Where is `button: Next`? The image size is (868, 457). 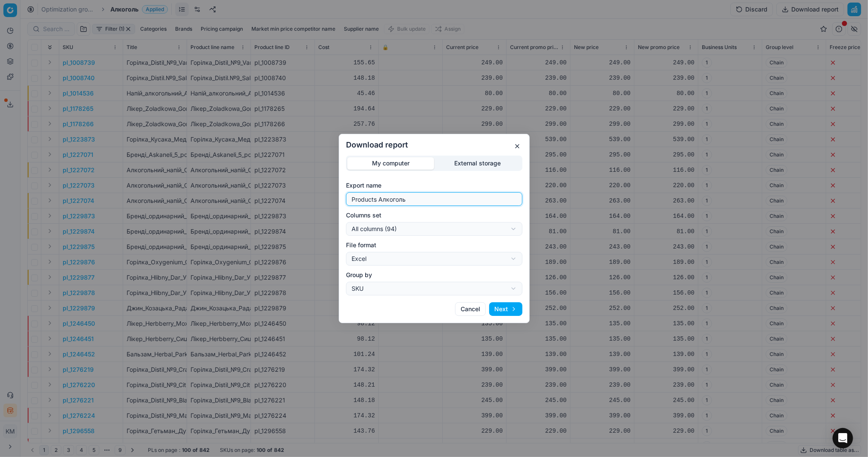 button: Next is located at coordinates (505, 309).